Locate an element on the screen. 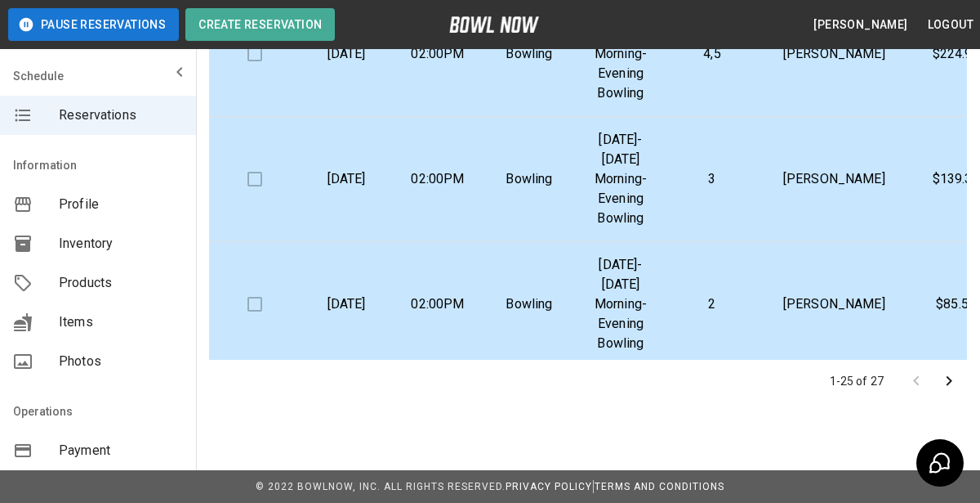 The image size is (980, 503). span: Profile is located at coordinates (121, 204).